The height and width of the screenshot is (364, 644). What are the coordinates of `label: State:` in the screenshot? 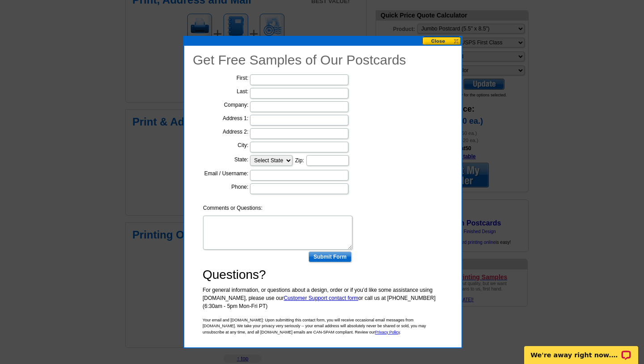 It's located at (241, 160).